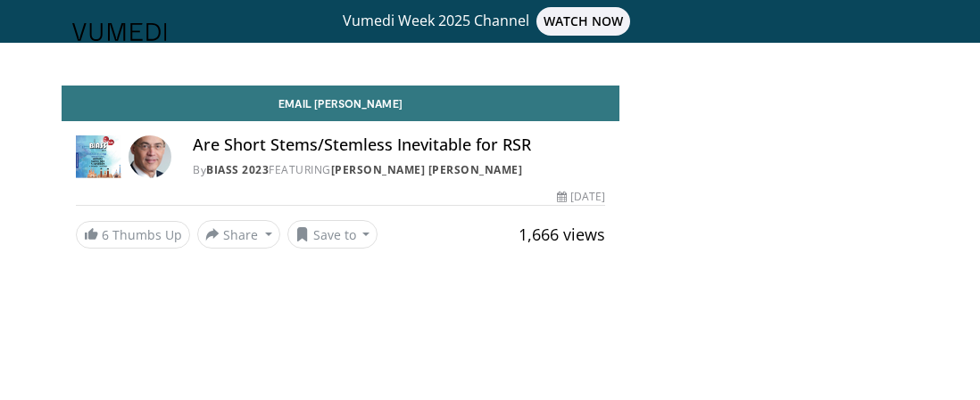  What do you see at coordinates (150, 157) in the screenshot?
I see `img: Avatar` at bounding box center [150, 157].